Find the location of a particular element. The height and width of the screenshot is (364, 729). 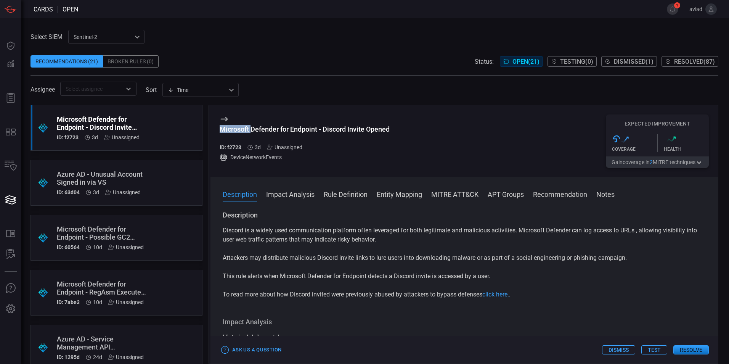

button: Preferences is located at coordinates (11, 309).